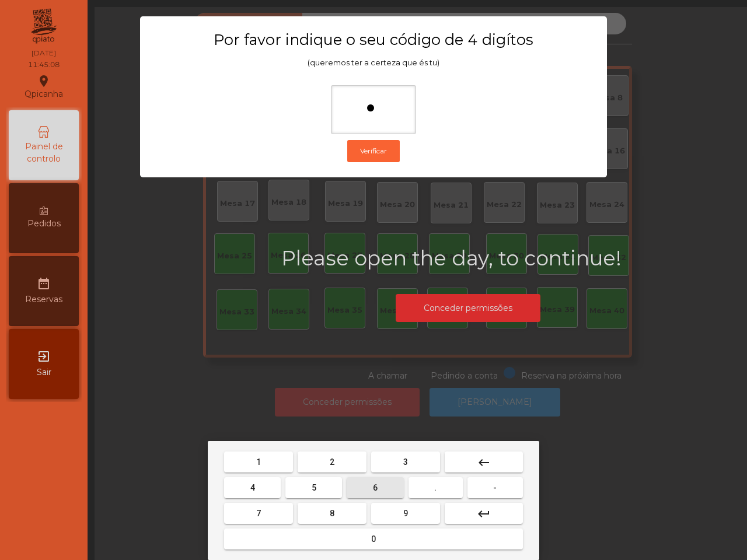  What do you see at coordinates (373, 63) in the screenshot?
I see `span: (queremos ter a certeza que és tu)` at bounding box center [373, 63].